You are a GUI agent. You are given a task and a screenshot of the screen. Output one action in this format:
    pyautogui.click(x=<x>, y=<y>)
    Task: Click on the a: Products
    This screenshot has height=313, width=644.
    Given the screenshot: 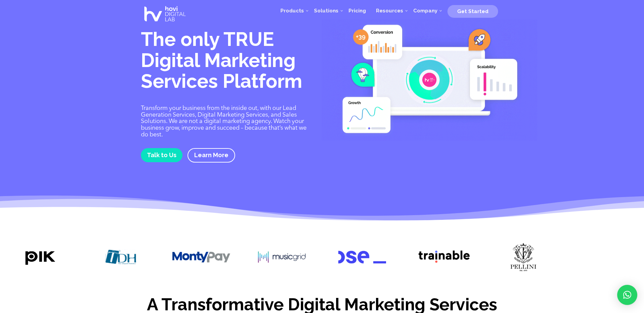 What is the action you would take?
    pyautogui.click(x=292, y=11)
    